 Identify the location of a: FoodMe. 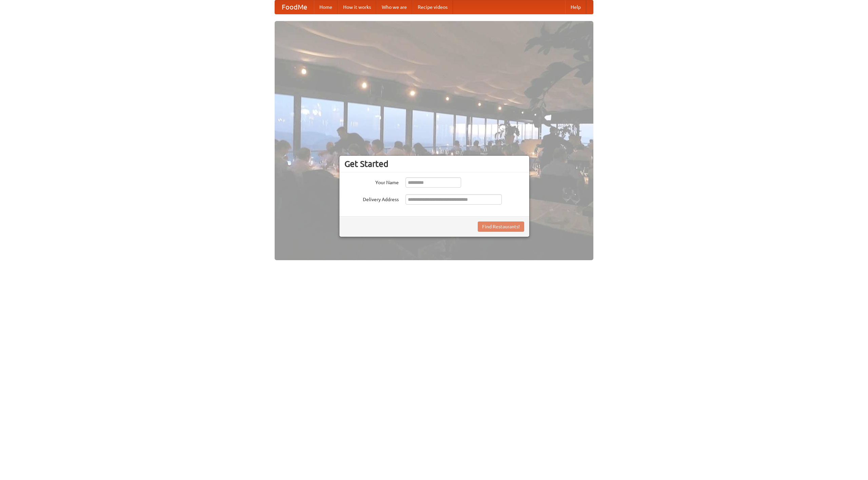
(294, 7).